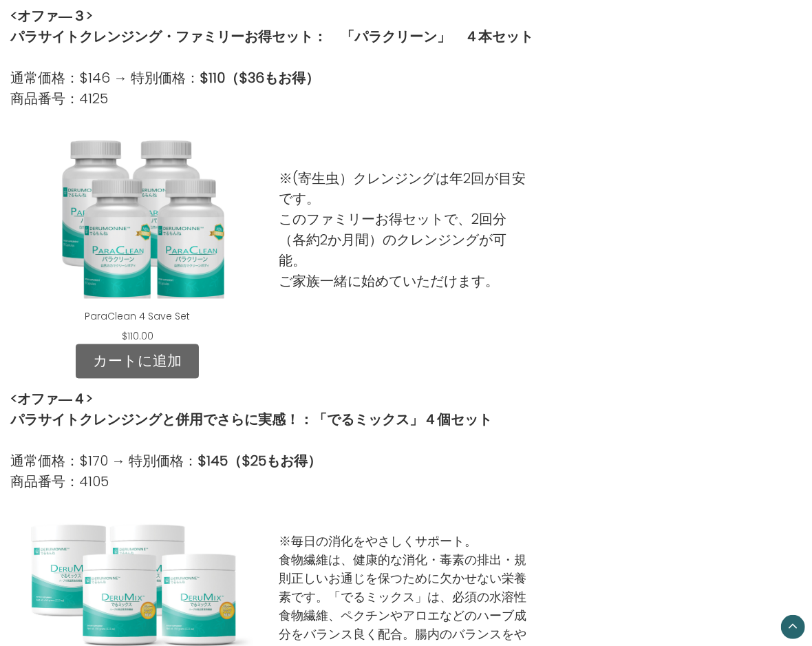 The height and width of the screenshot is (646, 812). Describe the element at coordinates (251, 420) in the screenshot. I see `strong: パラサイトクレンジングと併用でさらに実感！：「でるミックス」４個セット` at that location.